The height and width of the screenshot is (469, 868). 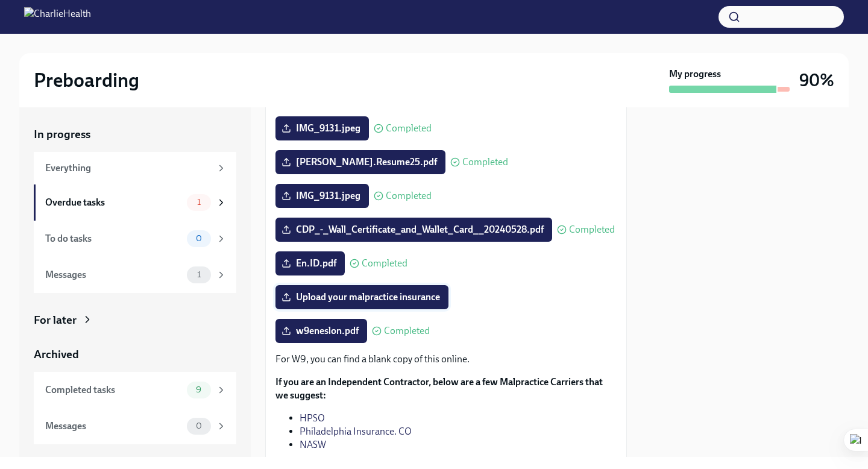 I want to click on a: Overdue tasks1, so click(x=135, y=202).